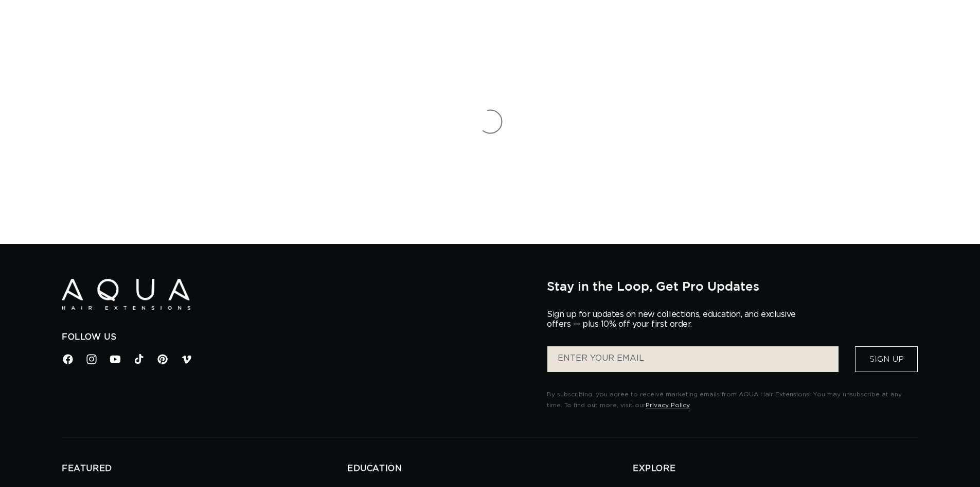 The image size is (980, 487). Describe the element at coordinates (675, 319) in the screenshot. I see `p: Sign up for updates on new collections, education, and exclusive offers — plus 10% off your first...` at that location.